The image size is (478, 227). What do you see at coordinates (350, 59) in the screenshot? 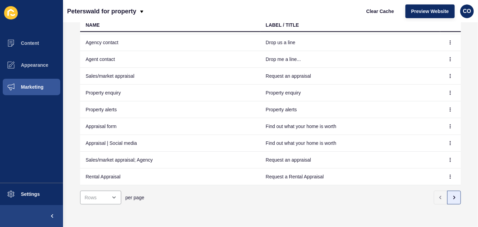
I see `td: Drop me a line...` at bounding box center [350, 59].